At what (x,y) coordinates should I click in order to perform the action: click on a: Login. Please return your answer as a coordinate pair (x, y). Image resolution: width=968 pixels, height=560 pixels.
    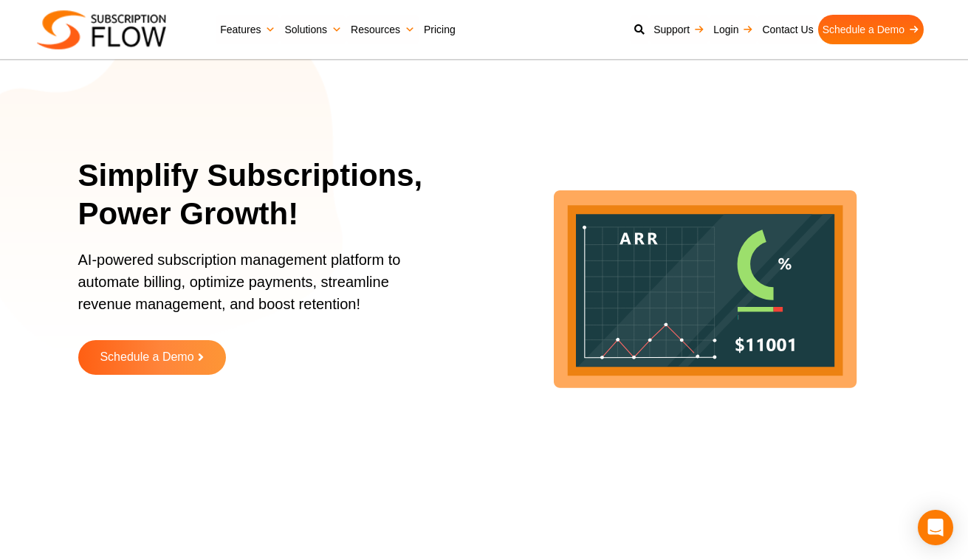
    Looking at the image, I should click on (733, 29).